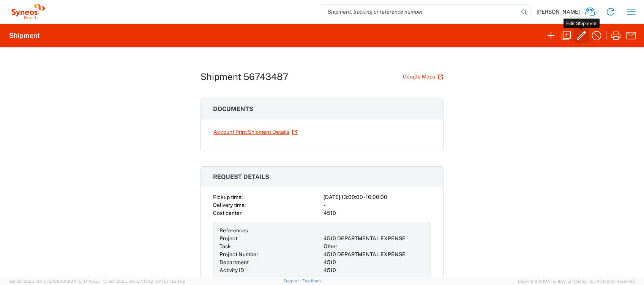  What do you see at coordinates (270, 239) in the screenshot?
I see `div: Project` at bounding box center [270, 239].